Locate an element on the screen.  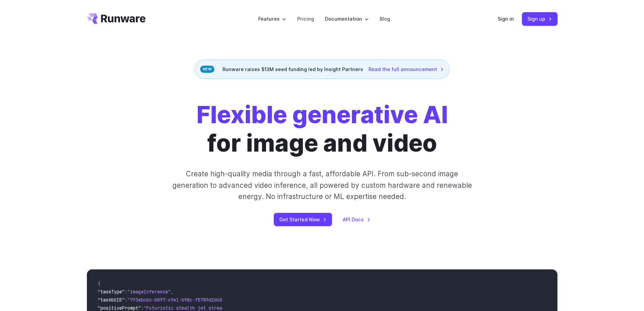
span: "imageInference" is located at coordinates (149, 292).